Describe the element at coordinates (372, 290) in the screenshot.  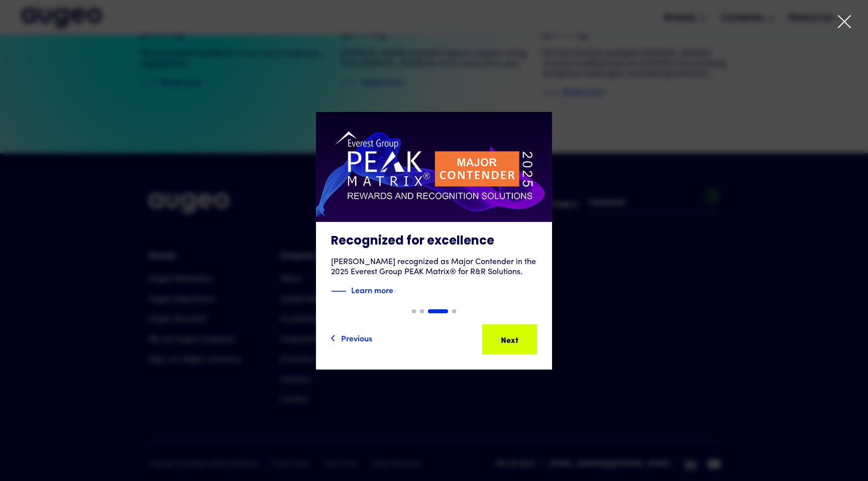
I see `strong: Learn more` at that location.